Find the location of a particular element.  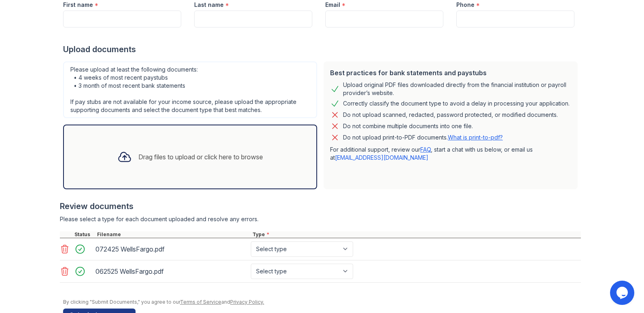

div: Best practices for bank statements and paystubs is located at coordinates (451, 73).